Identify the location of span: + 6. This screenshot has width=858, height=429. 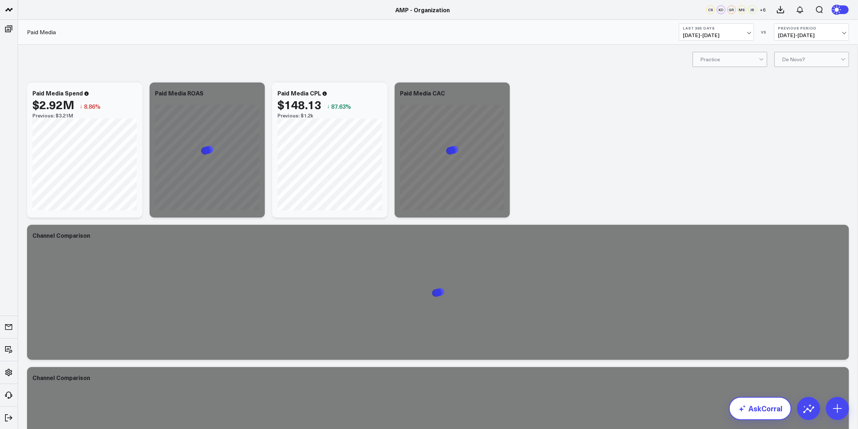
(763, 10).